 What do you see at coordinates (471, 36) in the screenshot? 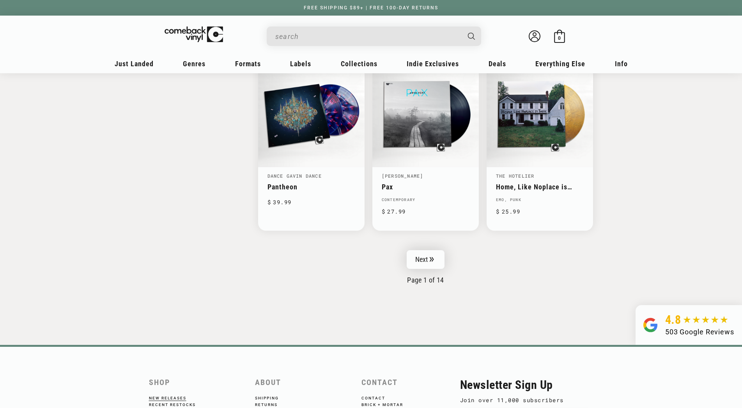
I see `button: Search` at bounding box center [471, 36].